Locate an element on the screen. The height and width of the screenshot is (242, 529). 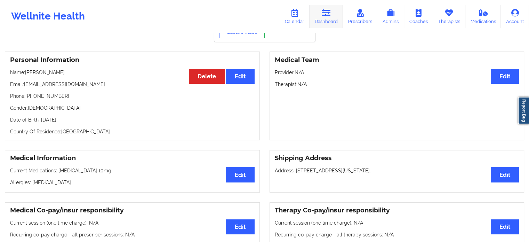
a: Calendar is located at coordinates (295, 16).